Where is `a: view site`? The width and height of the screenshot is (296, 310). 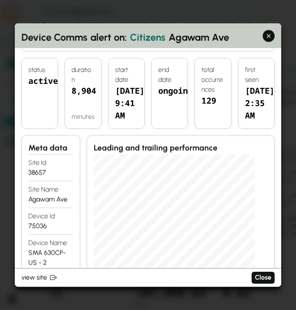
a: view site is located at coordinates (135, 278).